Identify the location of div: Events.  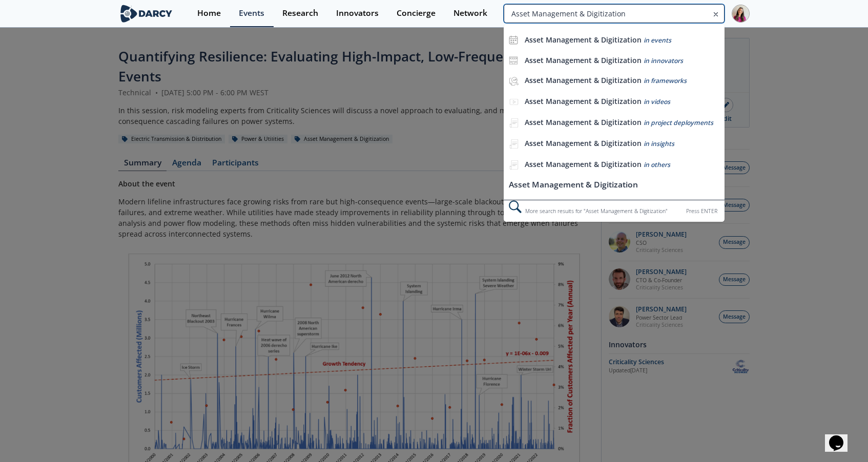
(252, 14).